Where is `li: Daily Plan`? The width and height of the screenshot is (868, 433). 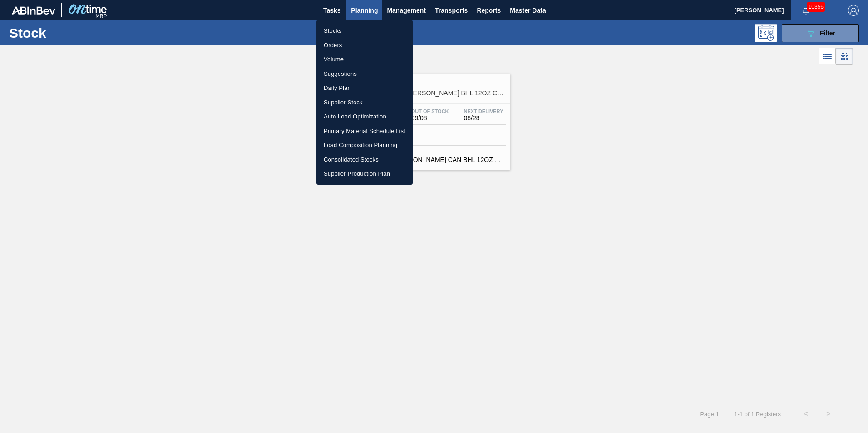
li: Daily Plan is located at coordinates (364, 88).